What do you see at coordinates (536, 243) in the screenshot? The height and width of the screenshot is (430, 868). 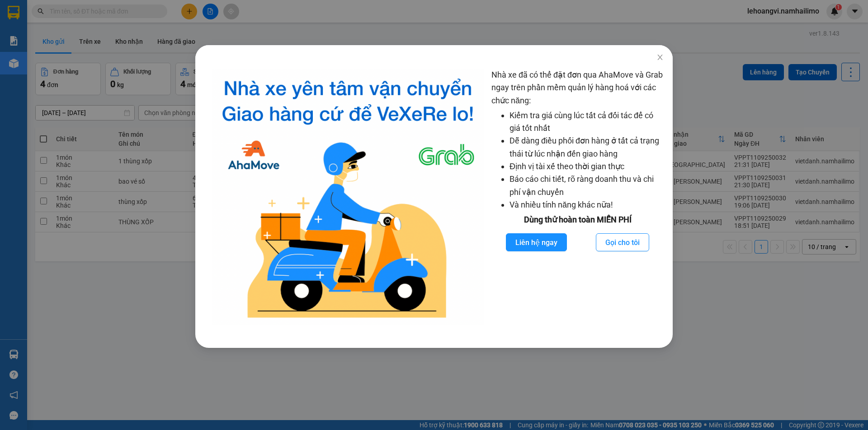 I see `button: Liên hệ ngay` at bounding box center [536, 243].